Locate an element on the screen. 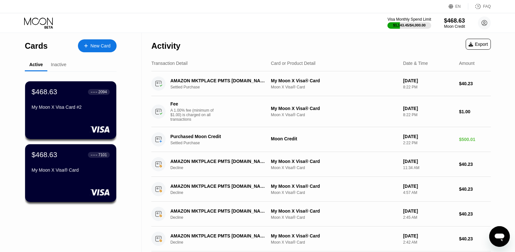 The height and width of the screenshot is (252, 515). div: Date & Time is located at coordinates (416, 63).